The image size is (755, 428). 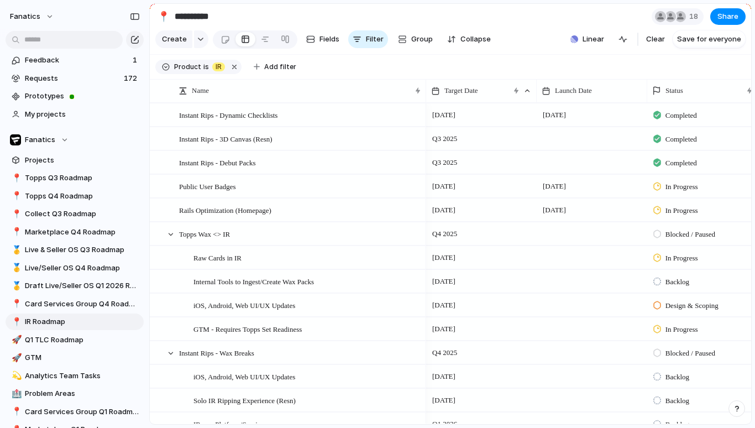 What do you see at coordinates (225, 210) in the screenshot?
I see `span: Rails Optimization (Homepage)` at bounding box center [225, 210].